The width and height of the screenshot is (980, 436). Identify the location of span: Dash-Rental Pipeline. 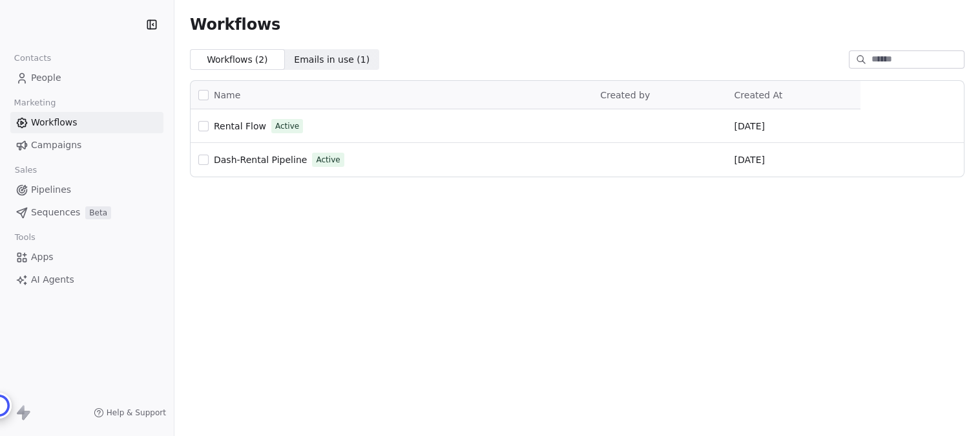
(261, 159).